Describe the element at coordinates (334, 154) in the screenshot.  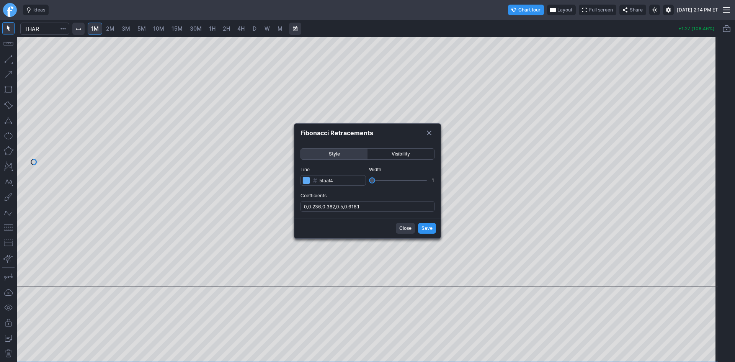
I see `span: Style` at that location.